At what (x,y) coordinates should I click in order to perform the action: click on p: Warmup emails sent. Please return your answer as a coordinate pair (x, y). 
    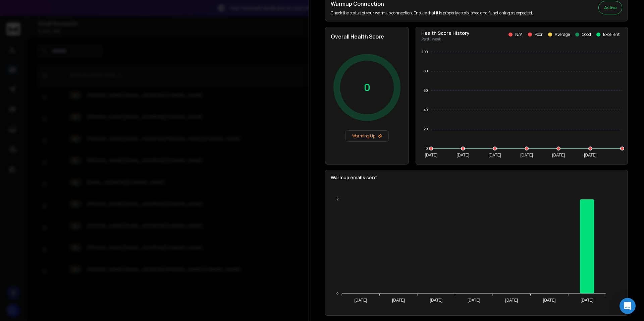
    Looking at the image, I should click on (476, 178).